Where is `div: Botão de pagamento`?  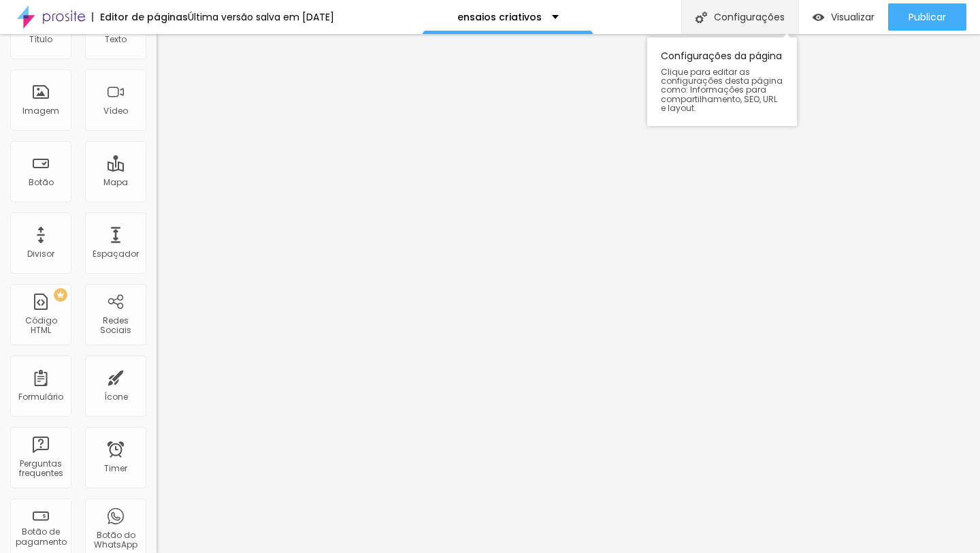
div: Botão de pagamento is located at coordinates (40, 536).